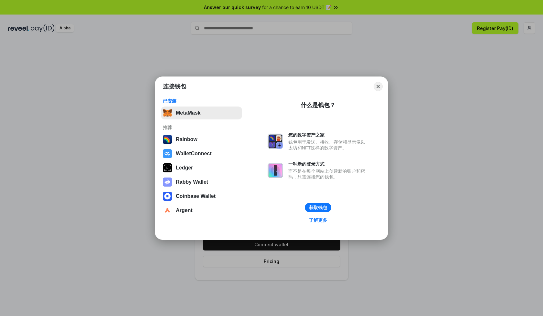 This screenshot has width=543, height=316. I want to click on div: Argent, so click(184, 211).